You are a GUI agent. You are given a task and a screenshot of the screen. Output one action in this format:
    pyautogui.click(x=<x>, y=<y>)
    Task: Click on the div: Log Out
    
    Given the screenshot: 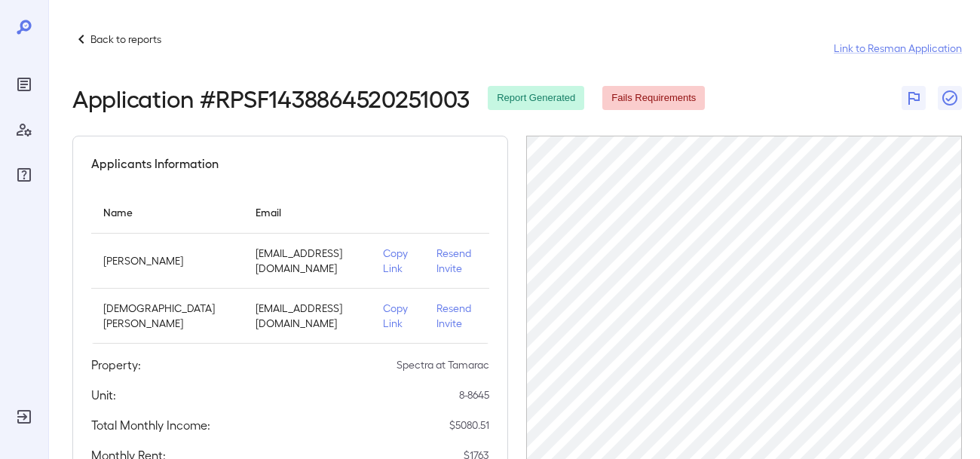 What is the action you would take?
    pyautogui.click(x=24, y=417)
    